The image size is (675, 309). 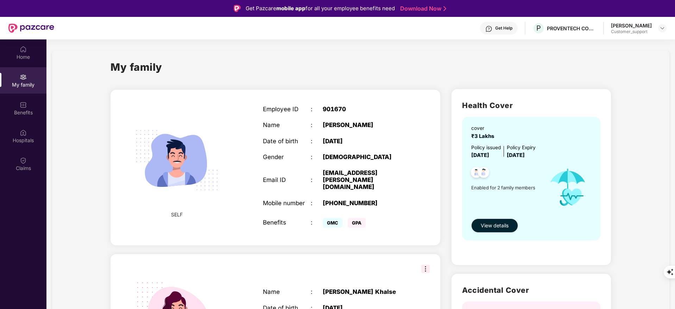 I want to click on span: ₹3 Lakhs, so click(x=484, y=136).